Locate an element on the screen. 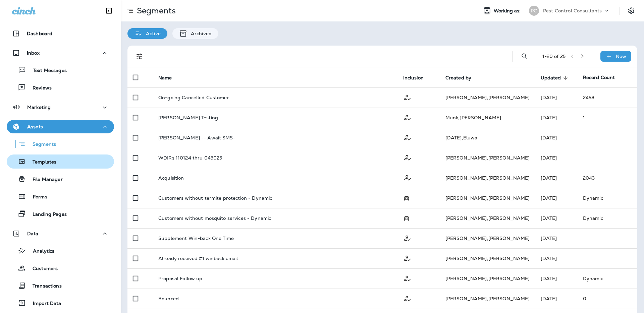 Image resolution: width=644 pixels, height=313 pixels. p: Dashboard is located at coordinates (39, 34).